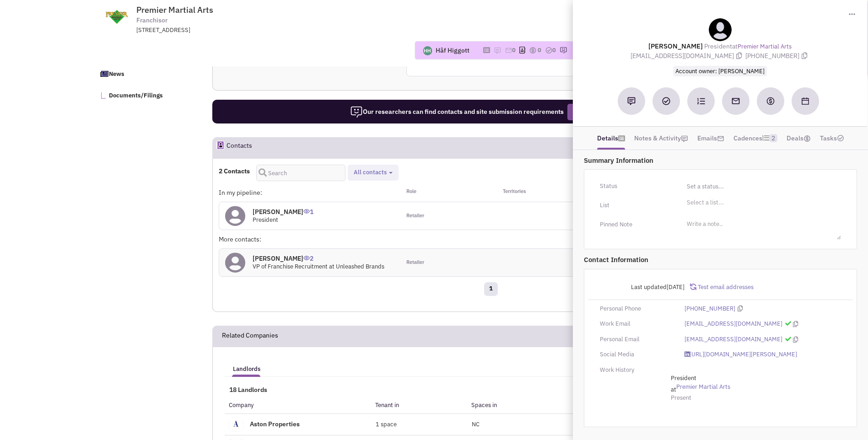 The image size is (868, 440). What do you see at coordinates (720, 160) in the screenshot?
I see `p: Summary Information` at bounding box center [720, 160].